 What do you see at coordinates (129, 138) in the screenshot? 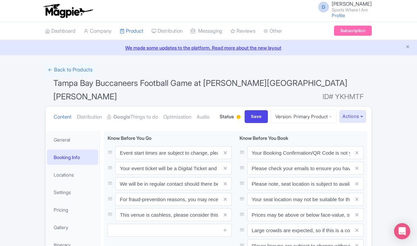
I see `span: Know Before You Go` at bounding box center [129, 138].